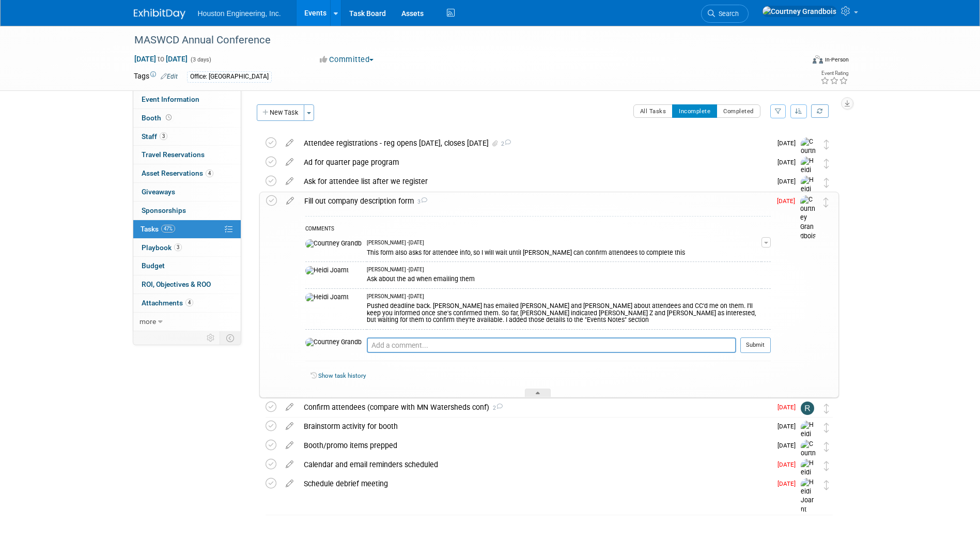 The image size is (980, 555). What do you see at coordinates (694, 111) in the screenshot?
I see `button: Incomplete` at bounding box center [694, 111].